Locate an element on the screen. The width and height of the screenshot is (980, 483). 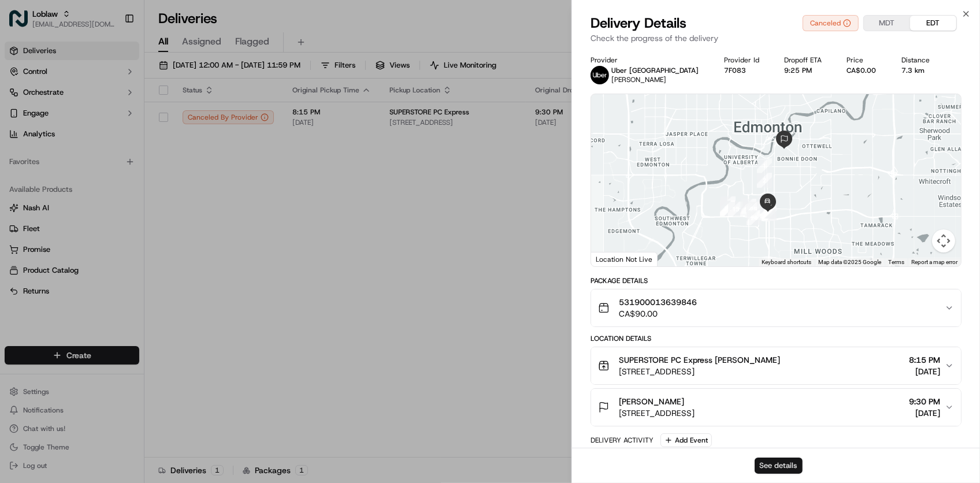
button: Keyboard shortcuts is located at coordinates (786, 262).